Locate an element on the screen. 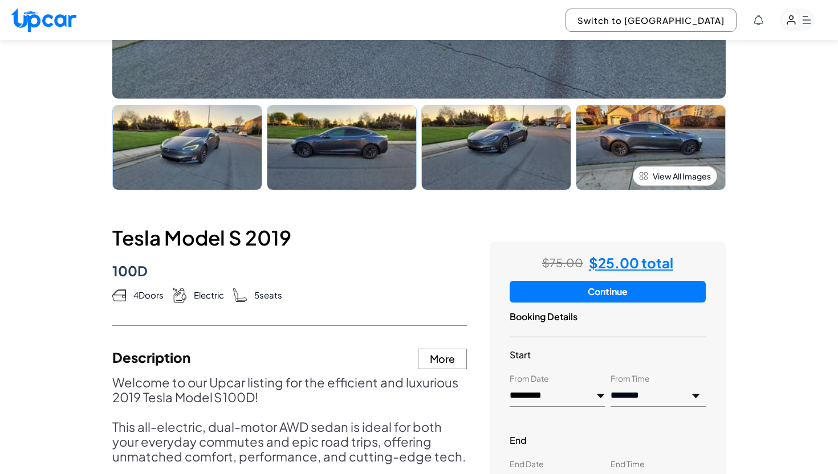  label: From Date is located at coordinates (529, 379).